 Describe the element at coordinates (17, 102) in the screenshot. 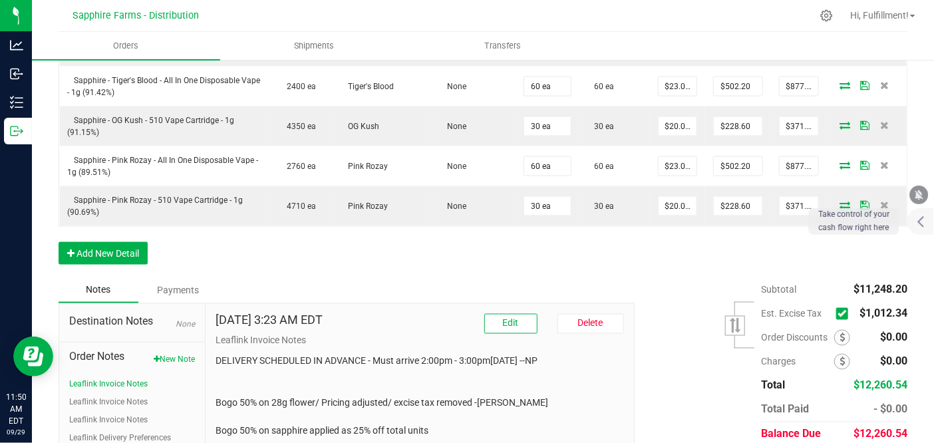

I see `inline-svg: Inventory` at that location.